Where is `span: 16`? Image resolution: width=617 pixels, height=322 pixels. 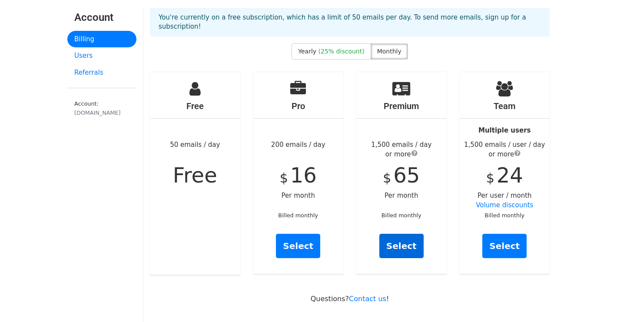 span: 16 is located at coordinates (303, 175).